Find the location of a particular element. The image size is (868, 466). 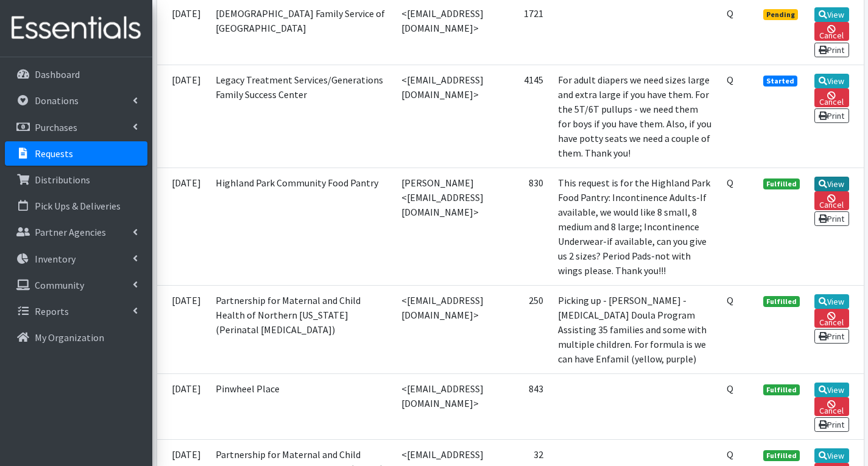

a: Dashboard is located at coordinates (76, 74).